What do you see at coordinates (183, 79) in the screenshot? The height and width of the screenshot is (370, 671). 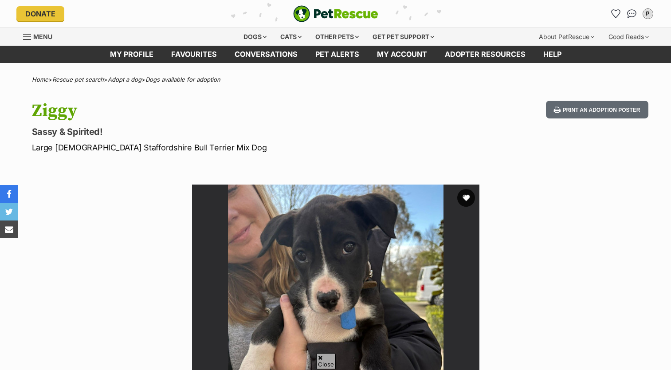 I see `a: Dogs available for adoption` at bounding box center [183, 79].